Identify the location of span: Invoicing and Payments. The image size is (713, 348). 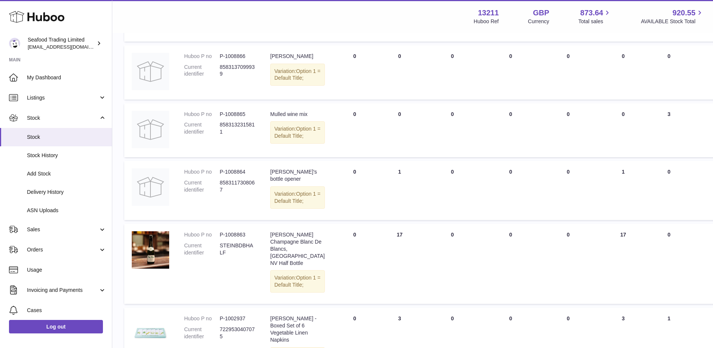
(62, 290).